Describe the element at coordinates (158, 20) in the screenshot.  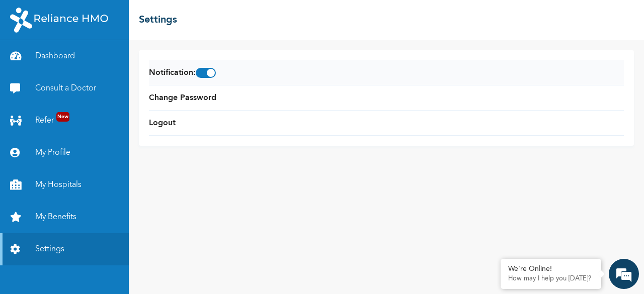
I see `h2: Settings` at that location.